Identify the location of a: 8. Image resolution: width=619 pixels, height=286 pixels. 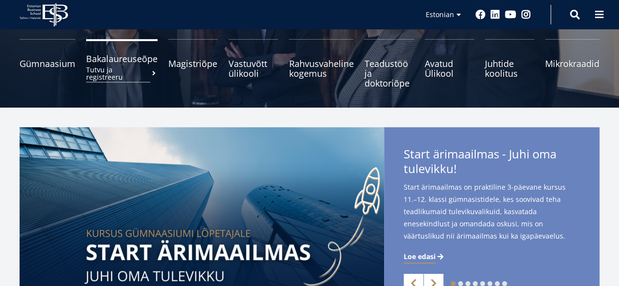
(505, 284).